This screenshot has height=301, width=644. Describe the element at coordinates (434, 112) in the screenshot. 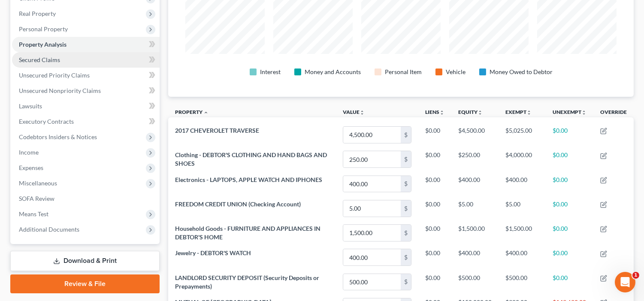

I see `a: Liensunfold_more` at that location.